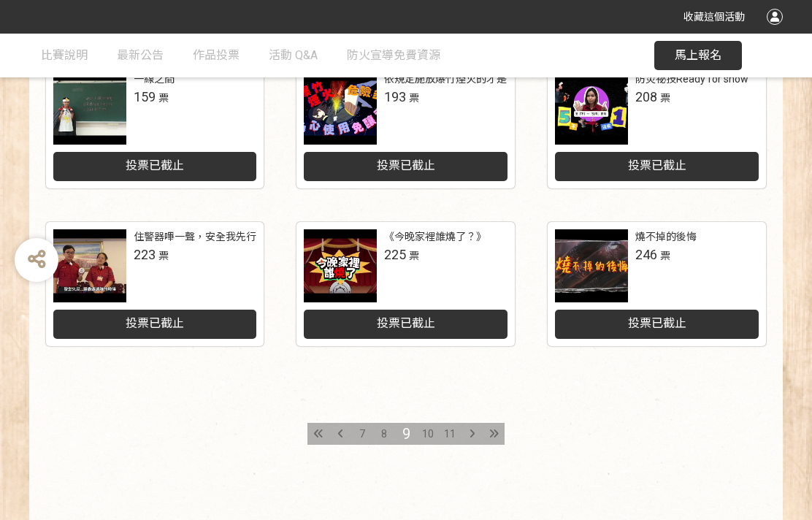 This screenshot has width=812, height=520. I want to click on span: 223, so click(145, 254).